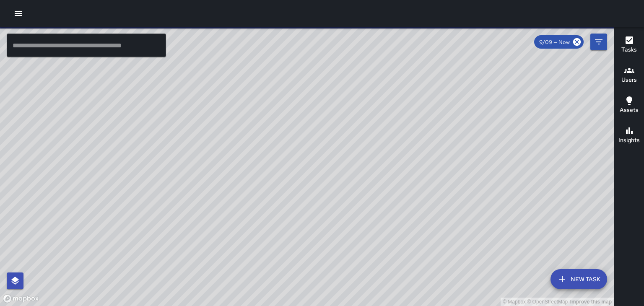 The height and width of the screenshot is (306, 644). What do you see at coordinates (629, 50) in the screenshot?
I see `h6: Tasks` at bounding box center [629, 50].